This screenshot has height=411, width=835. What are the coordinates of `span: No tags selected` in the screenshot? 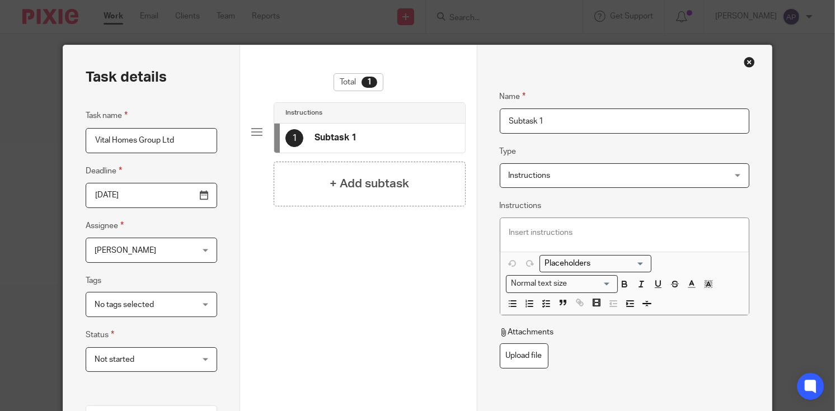 It's located at (124, 305).